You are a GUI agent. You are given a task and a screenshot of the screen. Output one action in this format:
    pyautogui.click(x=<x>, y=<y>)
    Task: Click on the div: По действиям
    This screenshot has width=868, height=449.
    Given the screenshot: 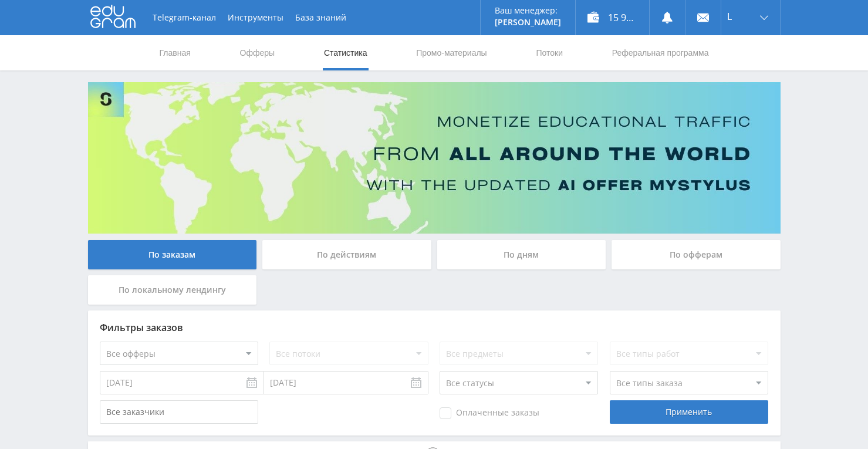 What is the action you would take?
    pyautogui.click(x=347, y=255)
    